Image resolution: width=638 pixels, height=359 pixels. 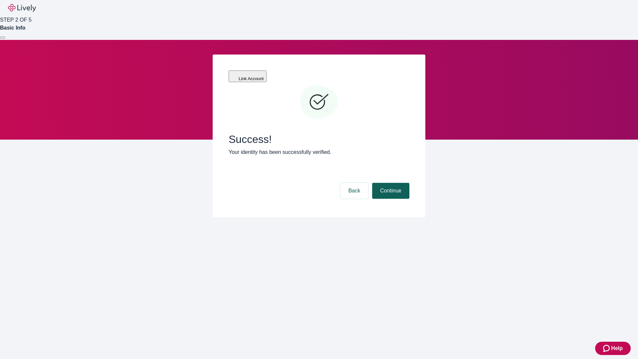 I want to click on span: Success!, so click(x=319, y=139).